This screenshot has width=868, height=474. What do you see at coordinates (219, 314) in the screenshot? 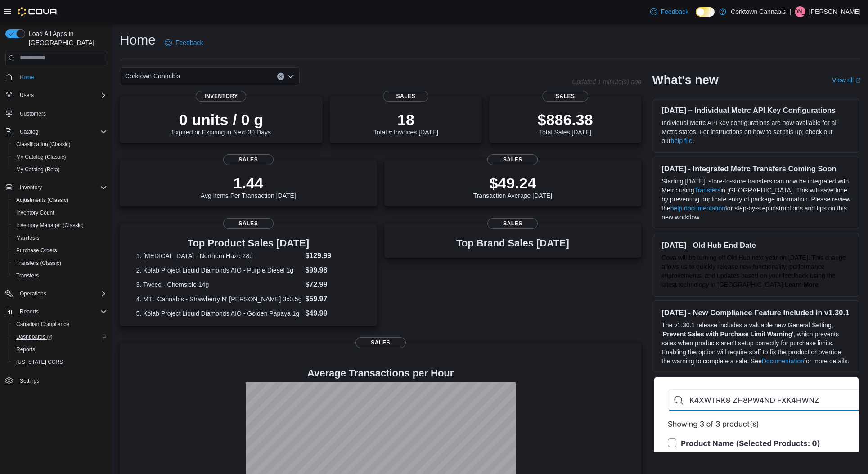
I see `dt: 5. Kolab Project Liquid Diamonds AIO - Golden Papaya 1g` at bounding box center [219, 314].